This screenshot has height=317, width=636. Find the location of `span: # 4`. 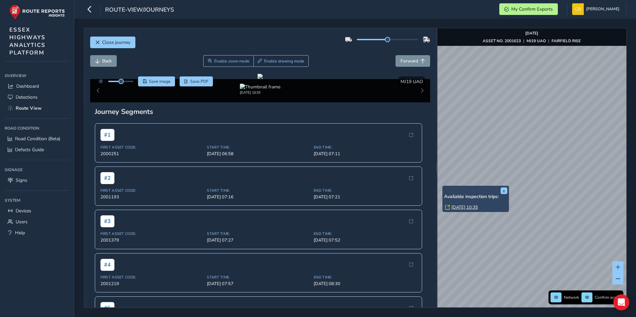

span: # 4 is located at coordinates (107, 265).